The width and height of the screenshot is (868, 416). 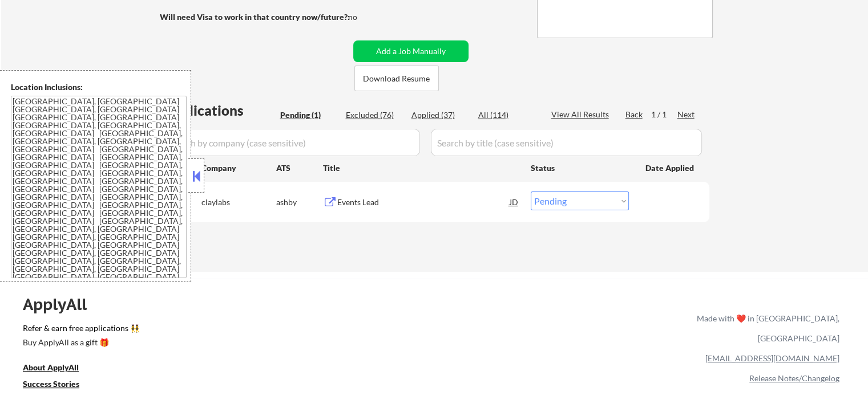 I want to click on div: Applied (37), so click(x=440, y=115).